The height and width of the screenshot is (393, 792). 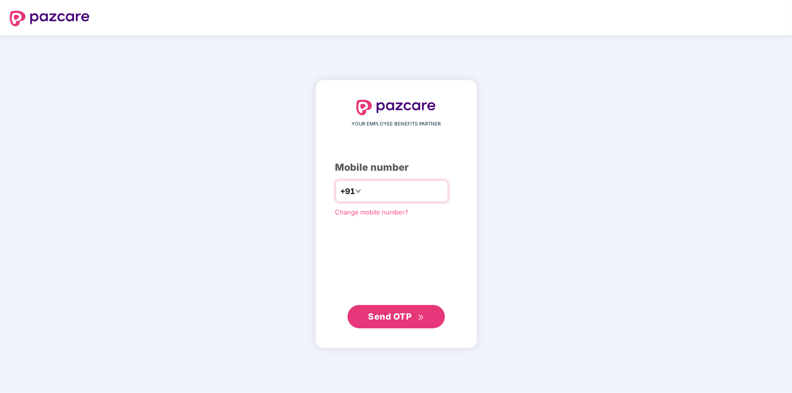 What do you see at coordinates (421, 318) in the screenshot?
I see `span: double-right` at bounding box center [421, 318].